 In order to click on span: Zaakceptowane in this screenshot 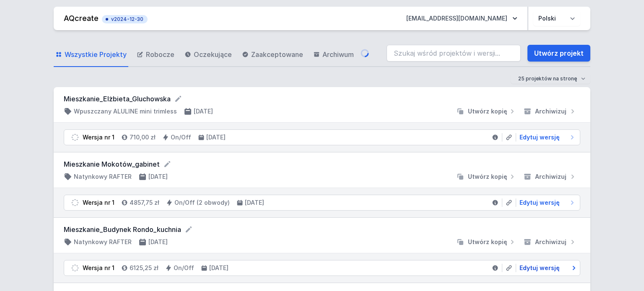, I will do `click(277, 54)`.